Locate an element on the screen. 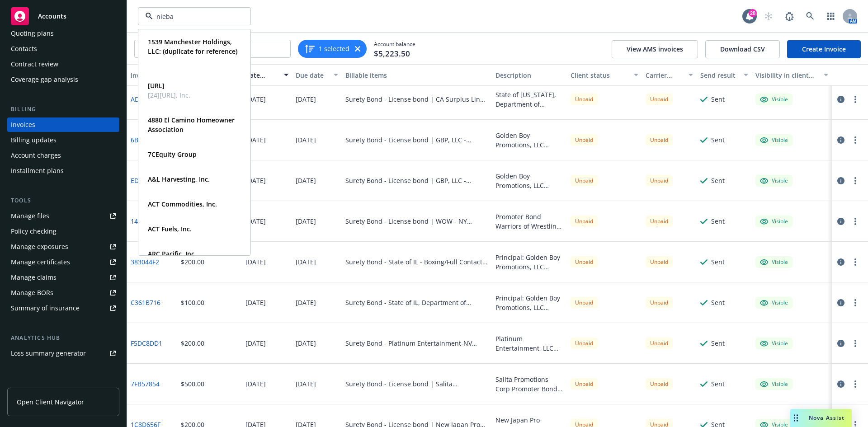 This screenshot has height=427, width=868. a: Quoting plans is located at coordinates (63, 34).